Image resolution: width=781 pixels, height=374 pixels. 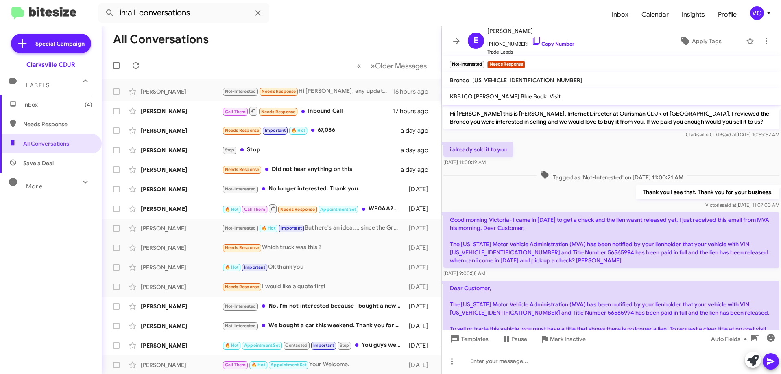 What do you see at coordinates (568, 339) in the screenshot?
I see `span: Mark Inactive` at bounding box center [568, 339].